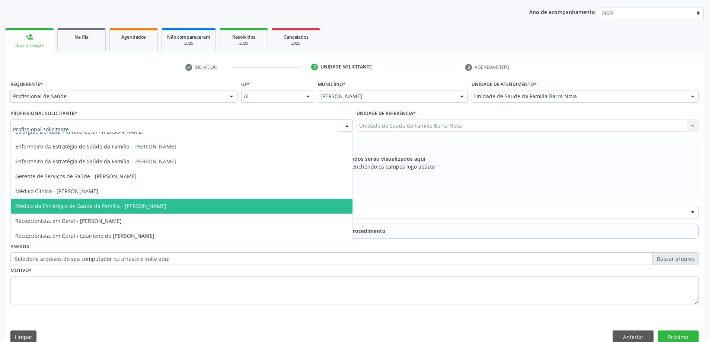 This screenshot has width=709, height=342. What do you see at coordinates (21, 271) in the screenshot?
I see `label: Motivo` at bounding box center [21, 271].